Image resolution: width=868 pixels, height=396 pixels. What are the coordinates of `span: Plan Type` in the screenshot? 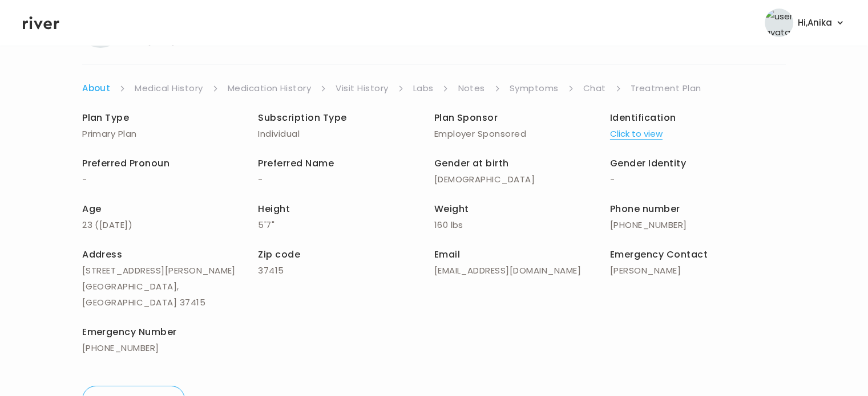 It's located at (106, 118).